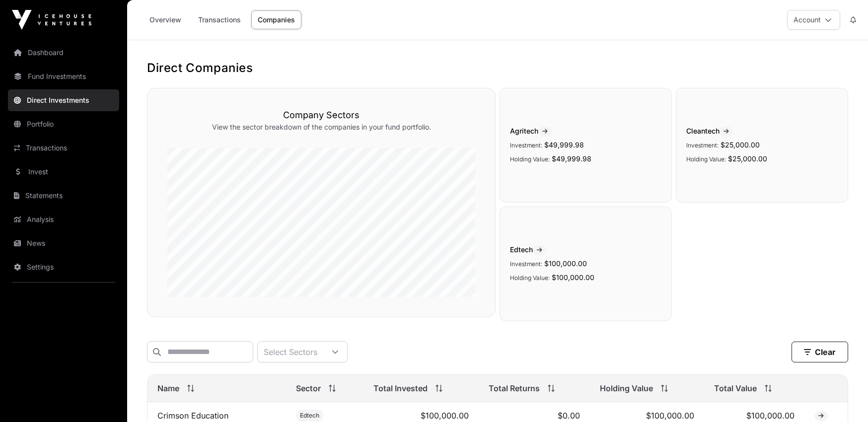 The width and height of the screenshot is (868, 422). What do you see at coordinates (308, 388) in the screenshot?
I see `span: Sector` at bounding box center [308, 388].